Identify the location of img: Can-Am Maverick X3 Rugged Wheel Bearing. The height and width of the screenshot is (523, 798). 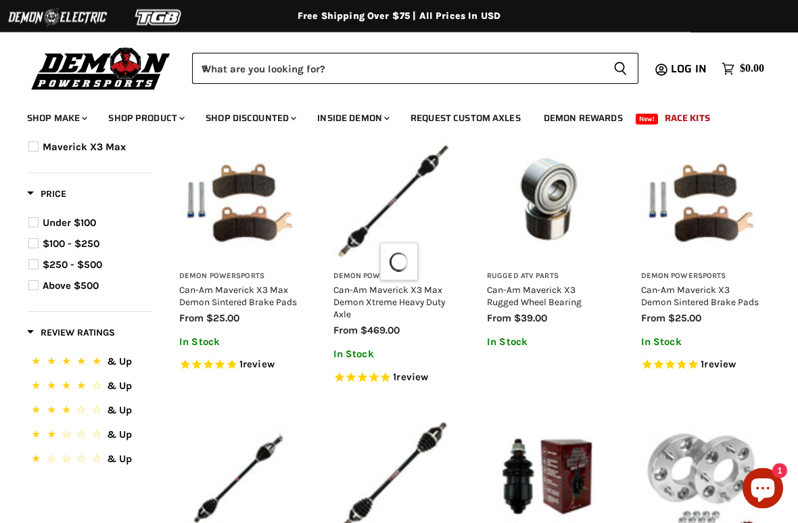
(547, 201).